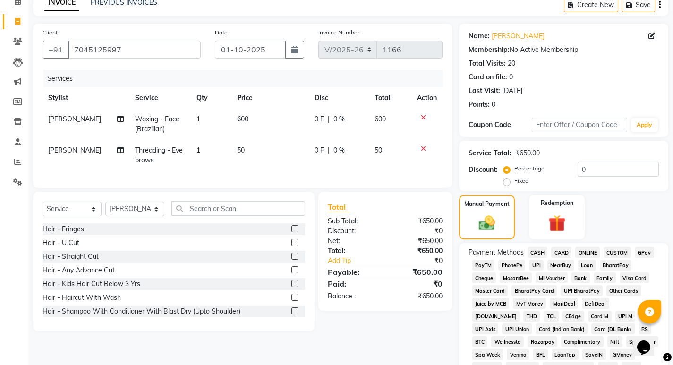  Describe the element at coordinates (221, 33) in the screenshot. I see `label: Date` at that location.